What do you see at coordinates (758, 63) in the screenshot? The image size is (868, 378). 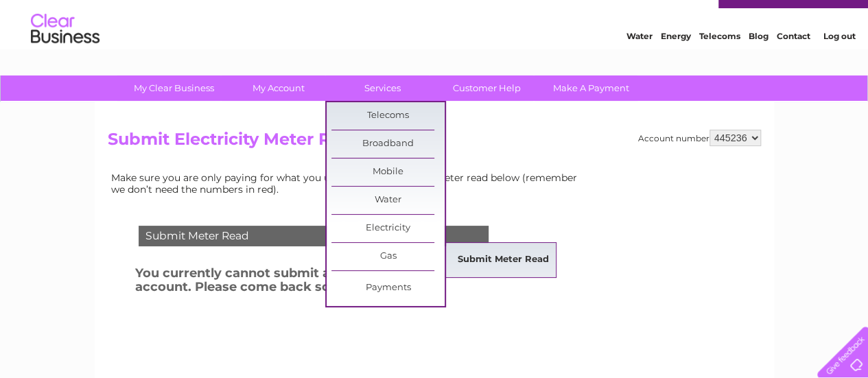 I see `a: Blog` at bounding box center [758, 63].